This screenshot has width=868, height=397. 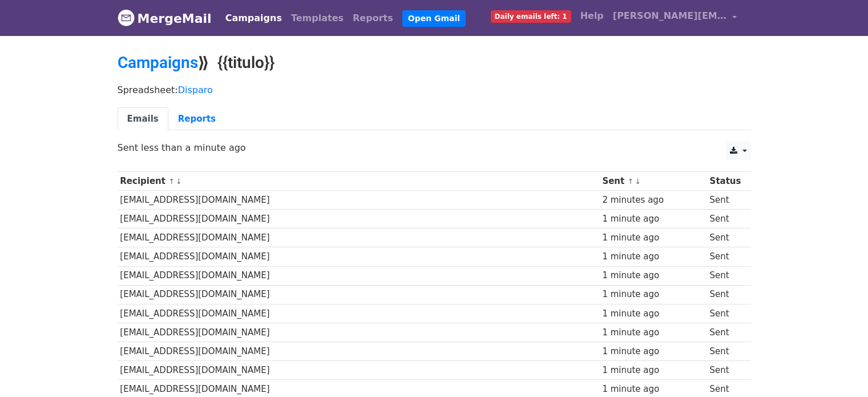 What do you see at coordinates (530, 17) in the screenshot?
I see `span: Daily emails left: 1` at bounding box center [530, 17].